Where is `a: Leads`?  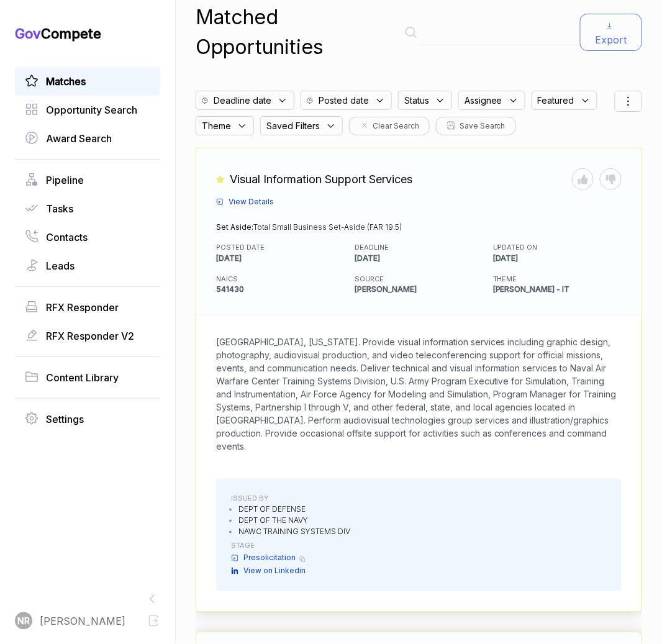 a: Leads is located at coordinates (88, 266).